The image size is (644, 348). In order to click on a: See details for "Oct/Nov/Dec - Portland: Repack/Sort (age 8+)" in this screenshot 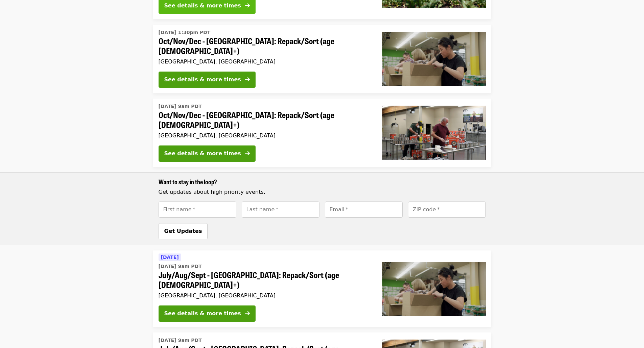, I will do `click(322, 59)`.